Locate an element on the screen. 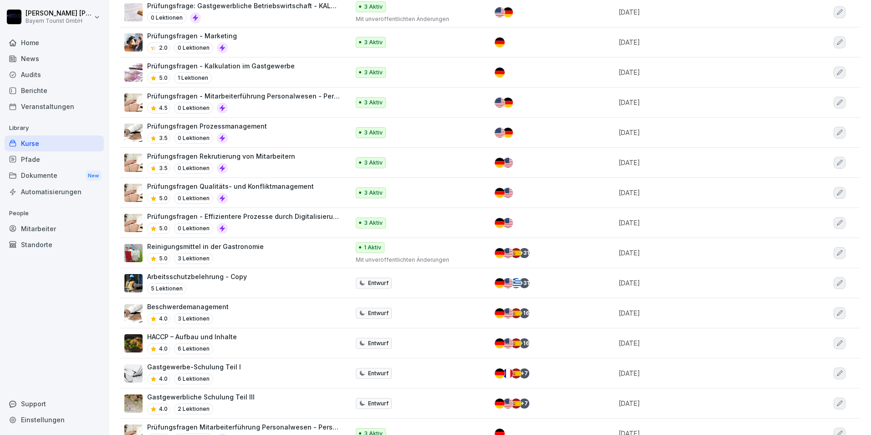 The width and height of the screenshot is (871, 435). p: Prüfungsfragen Mitarbeiterführung Personalwesen - Persönlichkeitsentwicklung II is located at coordinates (244, 426).